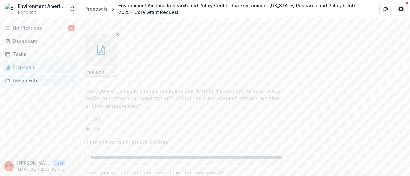 Image resolution: width=410 pixels, height=176 pixels. What do you see at coordinates (9, 166) in the screenshot?
I see `div: Luke Metzger` at bounding box center [9, 166].